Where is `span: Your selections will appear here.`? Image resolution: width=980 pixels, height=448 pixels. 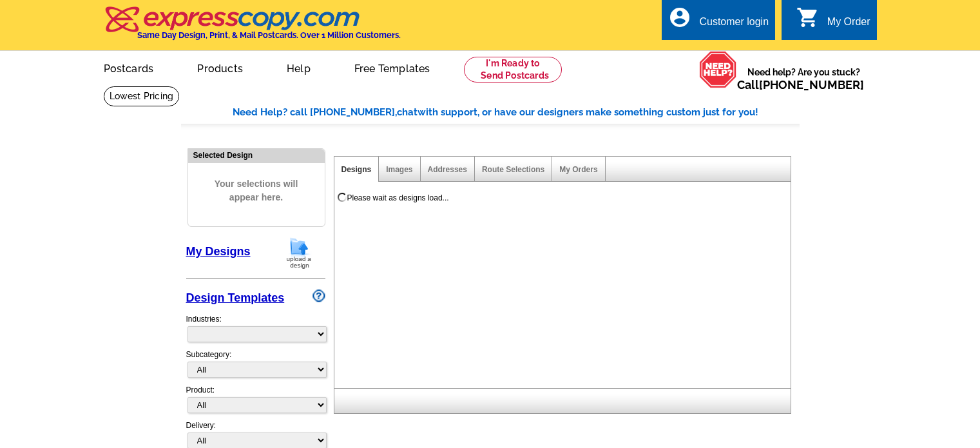 span: Your selections will appear here. is located at coordinates (256, 191).